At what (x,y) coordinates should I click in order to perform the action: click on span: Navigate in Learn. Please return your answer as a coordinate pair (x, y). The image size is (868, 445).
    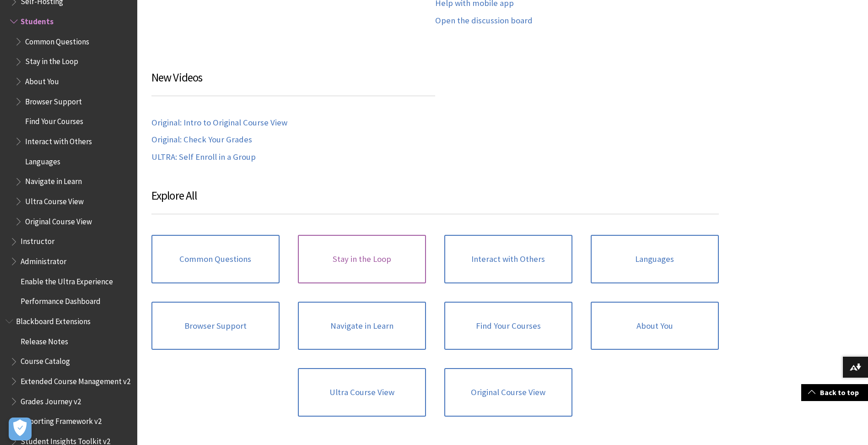
    Looking at the image, I should click on (54, 180).